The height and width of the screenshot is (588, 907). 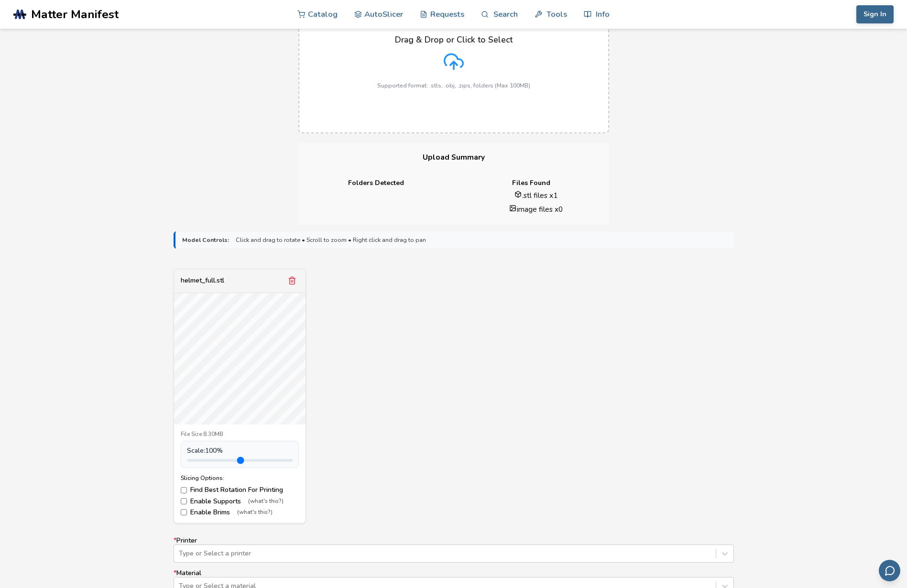 I want to click on span: Matter Manifest, so click(x=74, y=14).